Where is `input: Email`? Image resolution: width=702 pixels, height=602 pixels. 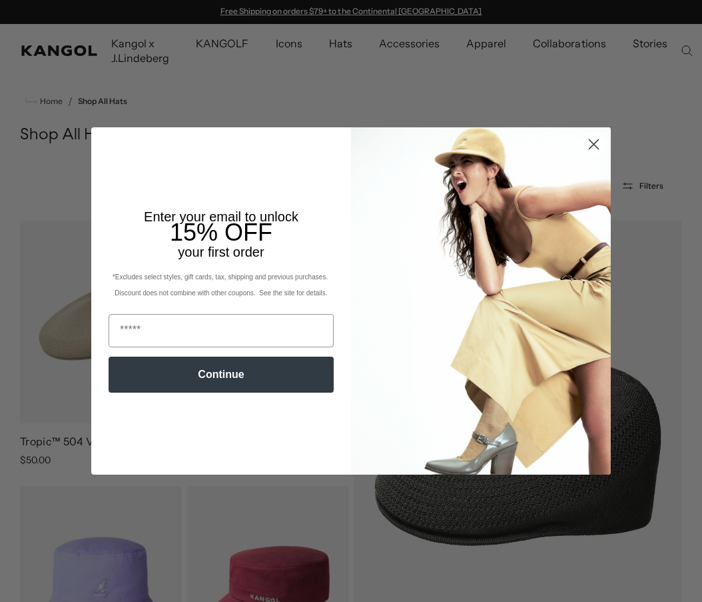
input: Email is located at coordinates (221, 331).